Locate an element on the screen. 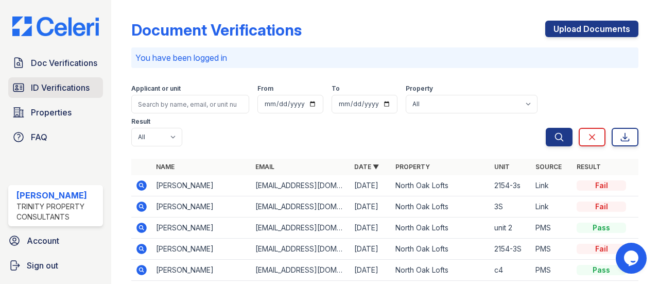 Image resolution: width=659 pixels, height=284 pixels. label: Applicant or unit is located at coordinates (156, 89).